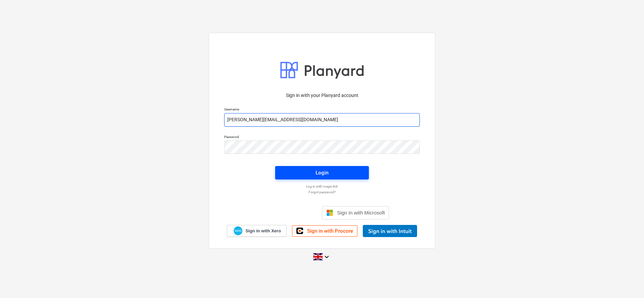  I want to click on p: Password, so click(322, 137).